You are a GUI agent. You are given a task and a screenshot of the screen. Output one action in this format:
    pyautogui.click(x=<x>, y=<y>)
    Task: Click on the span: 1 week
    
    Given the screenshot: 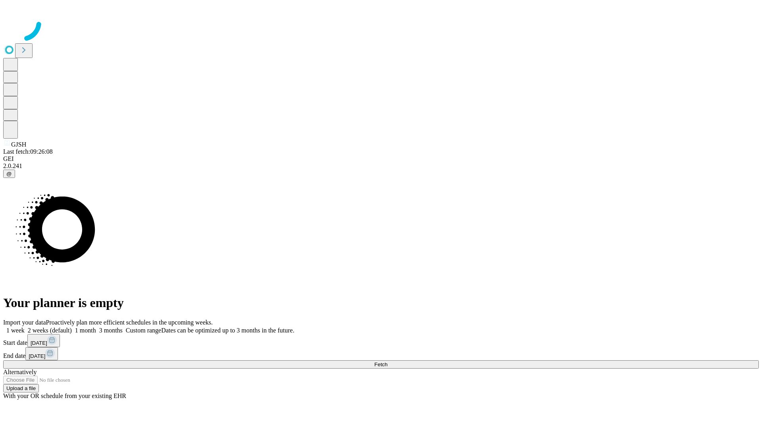 What is the action you would take?
    pyautogui.click(x=15, y=330)
    